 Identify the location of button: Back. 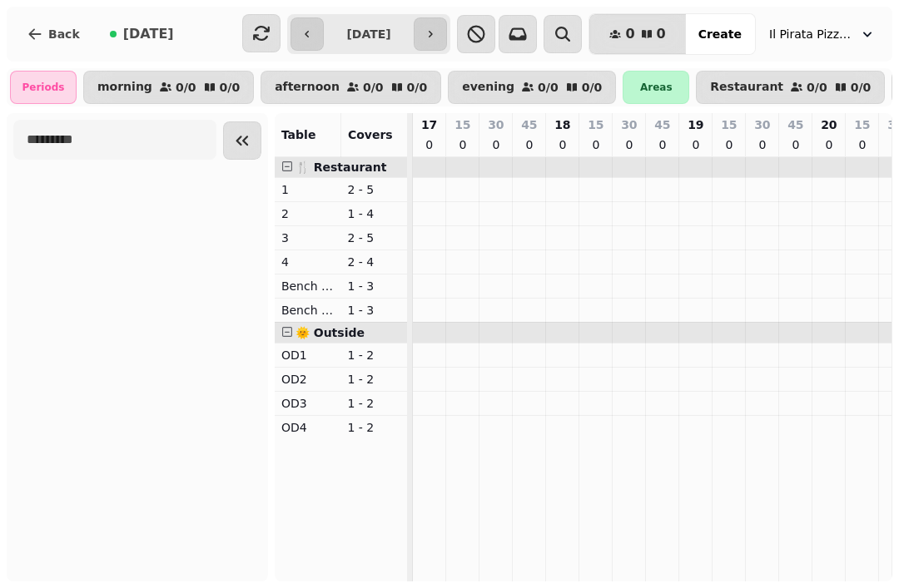
(53, 34).